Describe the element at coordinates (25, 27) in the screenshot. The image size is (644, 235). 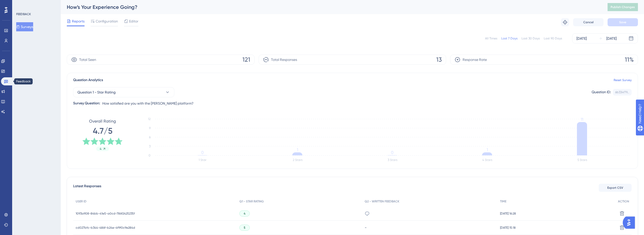
I see `button: Surveys` at that location.